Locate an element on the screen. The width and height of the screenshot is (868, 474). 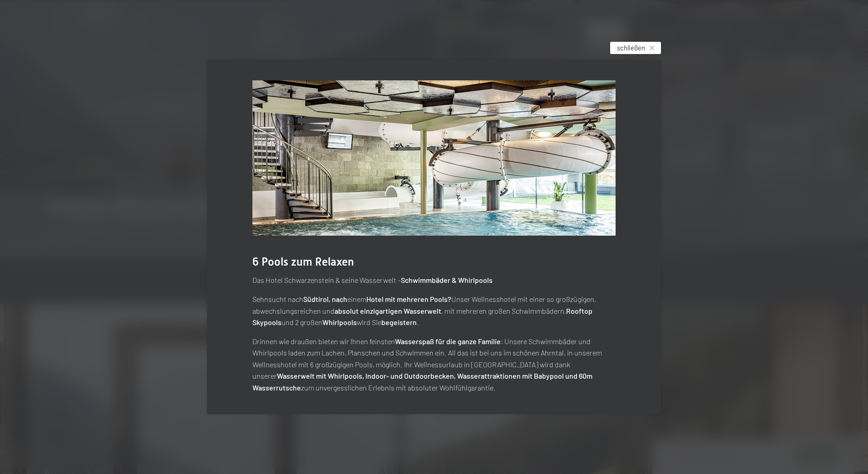
img: Urlaub - Schwimmbad - Sprudelbänke - Babybecken uvw. is located at coordinates (434, 158).